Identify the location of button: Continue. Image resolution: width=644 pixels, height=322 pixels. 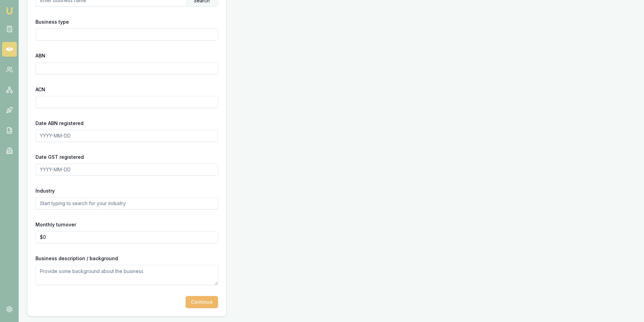
(202, 302).